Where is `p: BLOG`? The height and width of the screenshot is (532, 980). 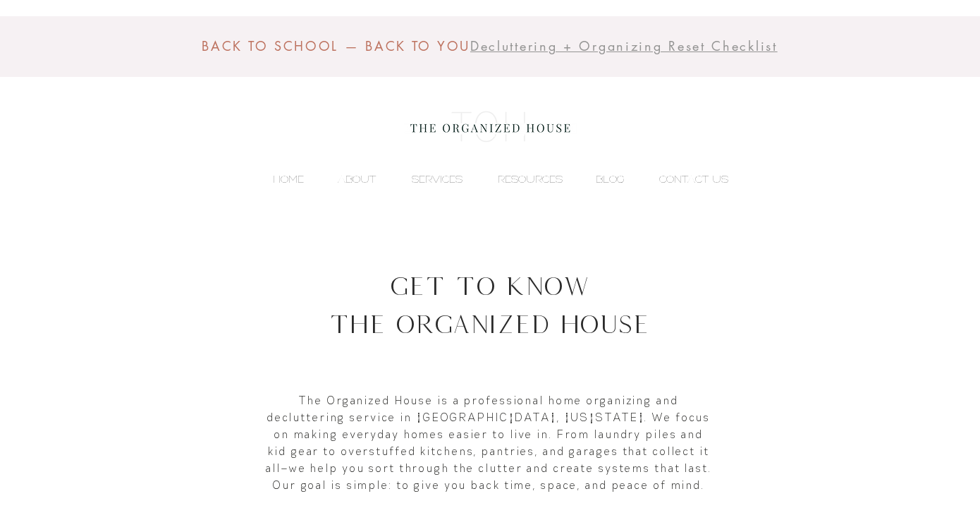 p: BLOG is located at coordinates (610, 179).